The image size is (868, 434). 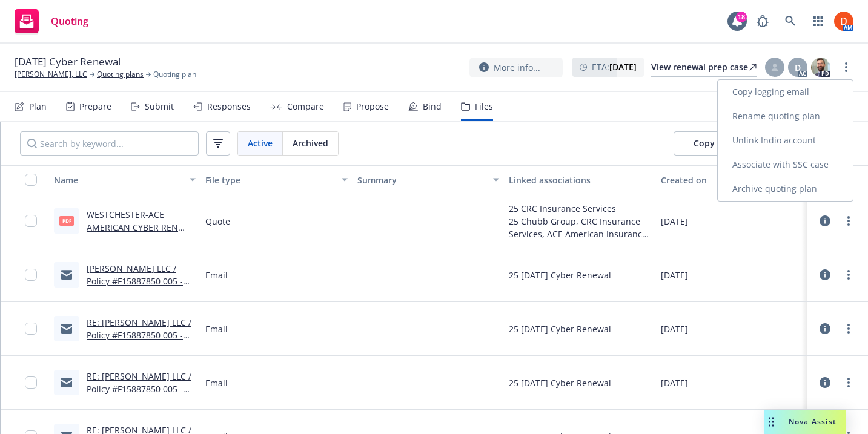 I want to click on button: Linked associations, so click(x=580, y=180).